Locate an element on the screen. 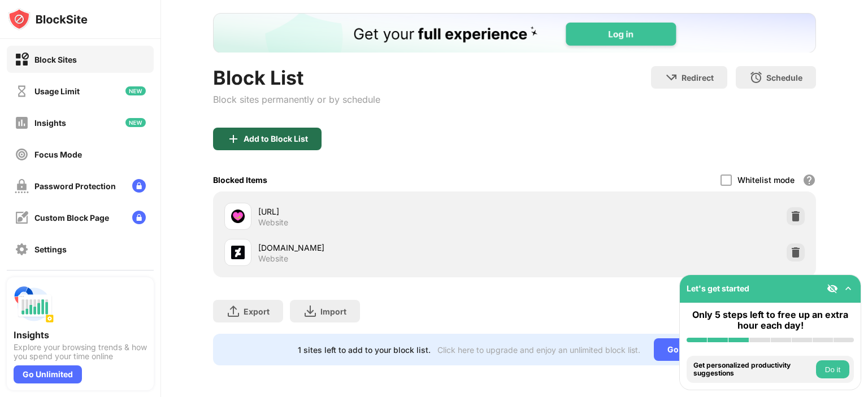 The image size is (868, 397). div: Import is located at coordinates (333, 311).